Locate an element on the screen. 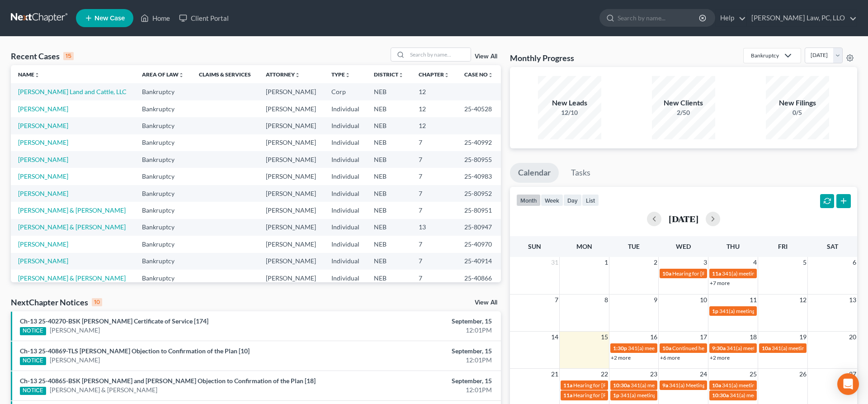 This screenshot has height=404, width=868. a: Case Nounfold_more is located at coordinates (479, 74).